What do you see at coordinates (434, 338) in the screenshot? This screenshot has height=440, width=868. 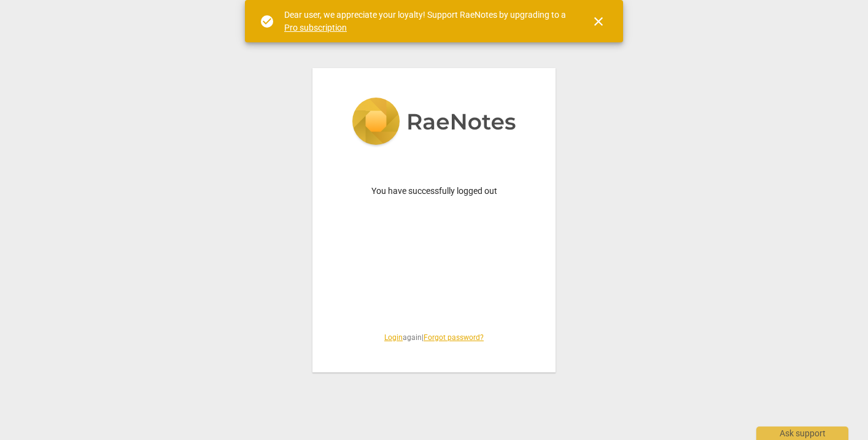 I see `span: again |` at bounding box center [434, 338].